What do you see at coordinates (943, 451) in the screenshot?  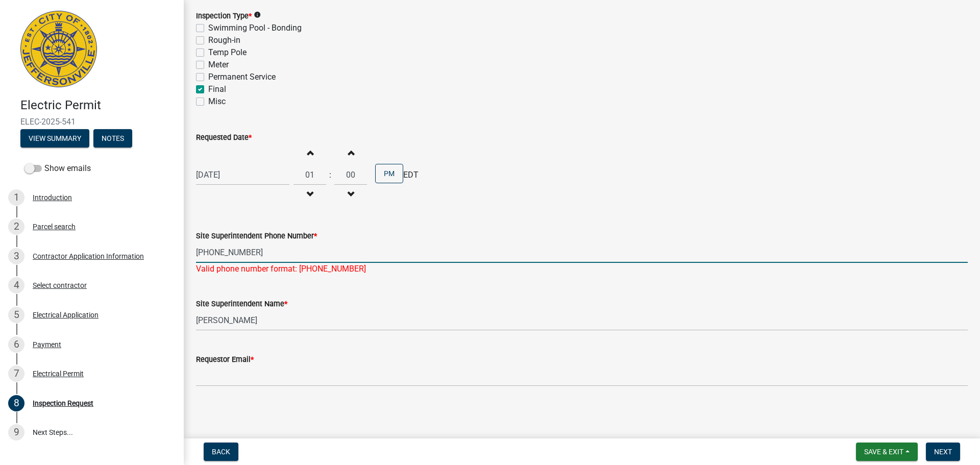 I see `button: Next` at bounding box center [943, 451].